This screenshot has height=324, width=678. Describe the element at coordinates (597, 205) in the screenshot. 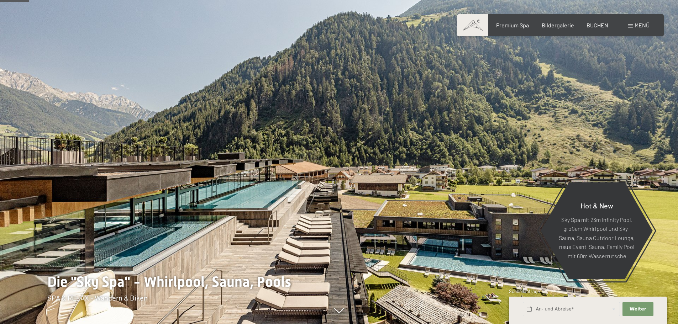

I see `span: Hot & New` at that location.